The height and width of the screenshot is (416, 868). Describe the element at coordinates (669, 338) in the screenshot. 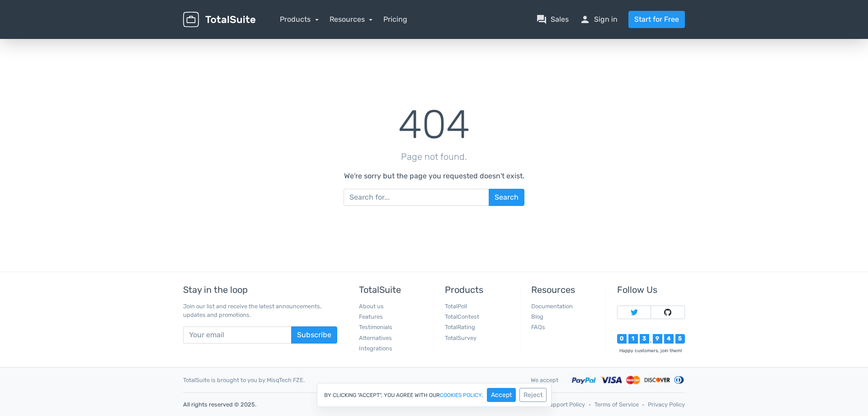

I see `div: 4` at that location.